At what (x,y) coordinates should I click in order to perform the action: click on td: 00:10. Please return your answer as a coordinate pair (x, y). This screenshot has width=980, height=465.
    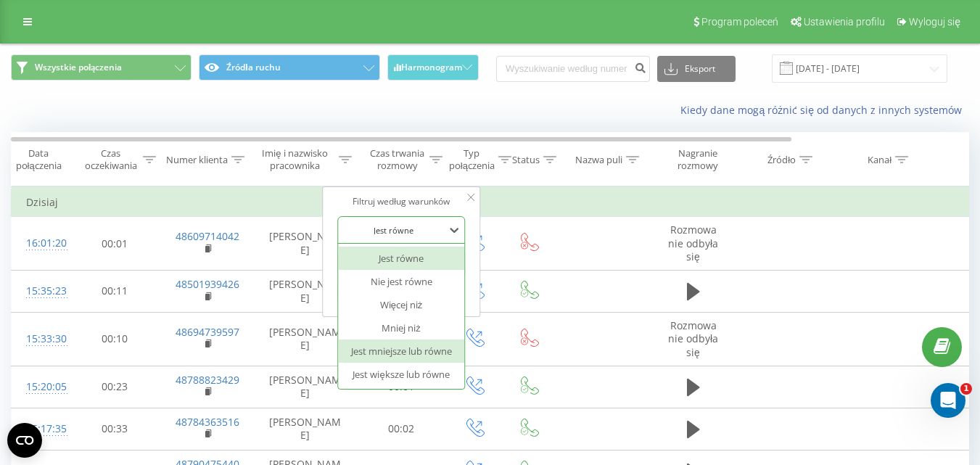
    Looking at the image, I should click on (114, 340).